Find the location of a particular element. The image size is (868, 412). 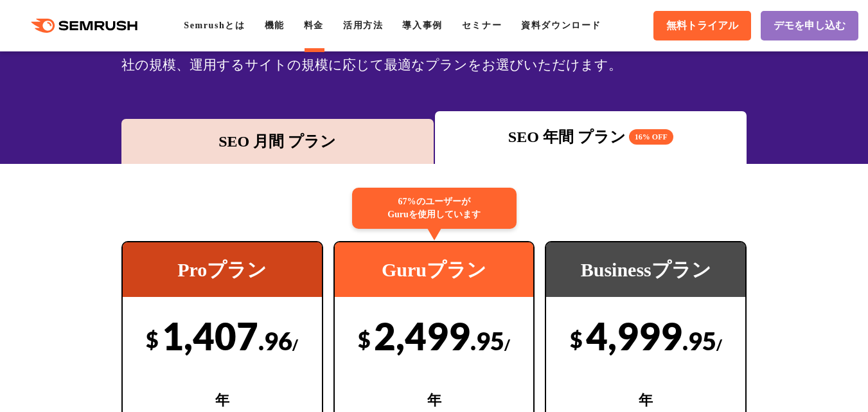

span: 16% OFF is located at coordinates (651, 137).